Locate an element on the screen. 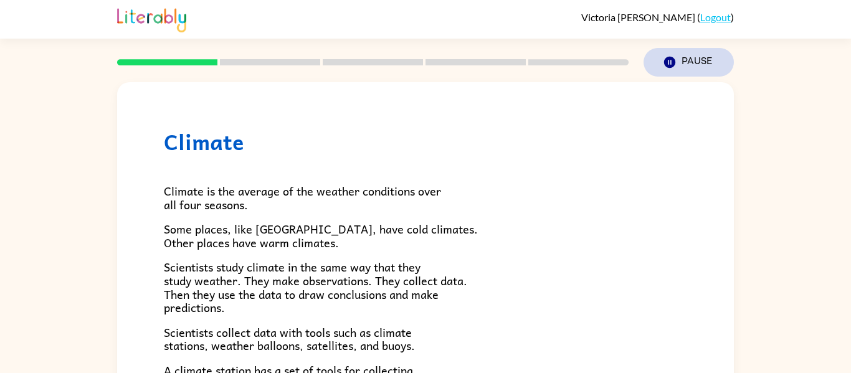 The image size is (851, 373). button: Pause is located at coordinates (688, 62).